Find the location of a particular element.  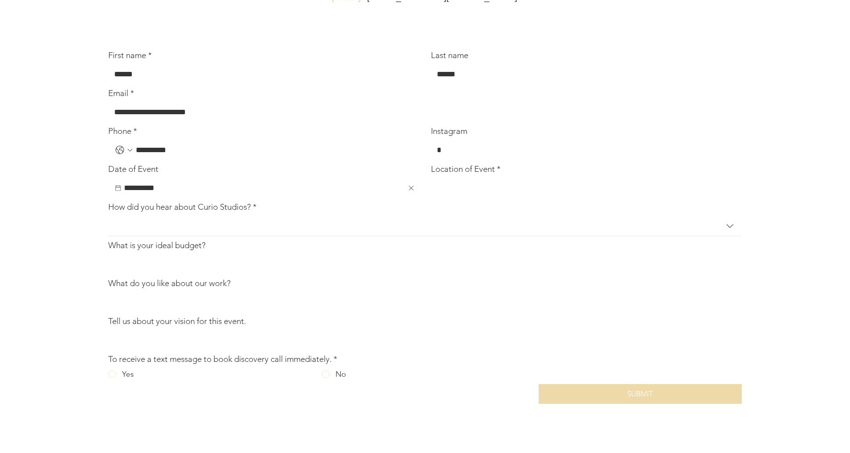

label: Instagram is located at coordinates (449, 131).